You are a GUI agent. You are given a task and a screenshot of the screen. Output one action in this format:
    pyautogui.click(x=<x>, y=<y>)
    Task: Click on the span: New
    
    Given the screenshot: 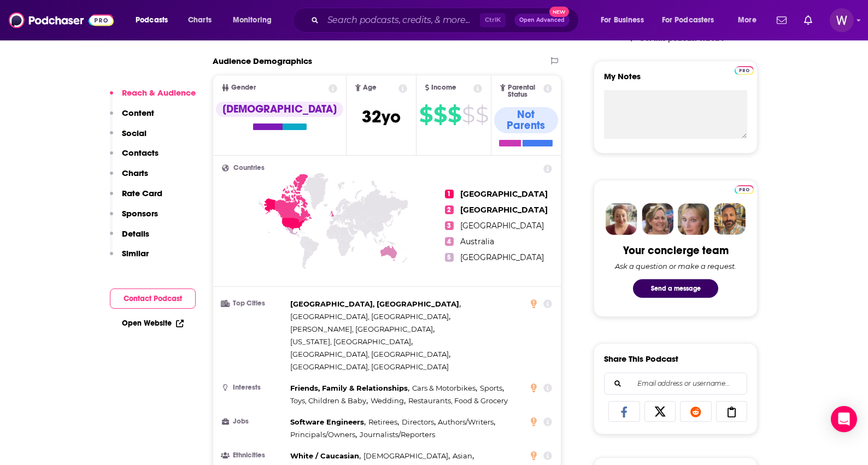 What is the action you would take?
    pyautogui.click(x=559, y=11)
    